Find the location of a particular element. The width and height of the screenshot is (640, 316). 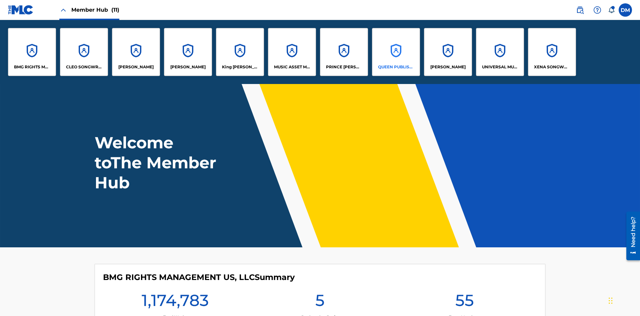

div: Open Resource Center is located at coordinates (12, 27).